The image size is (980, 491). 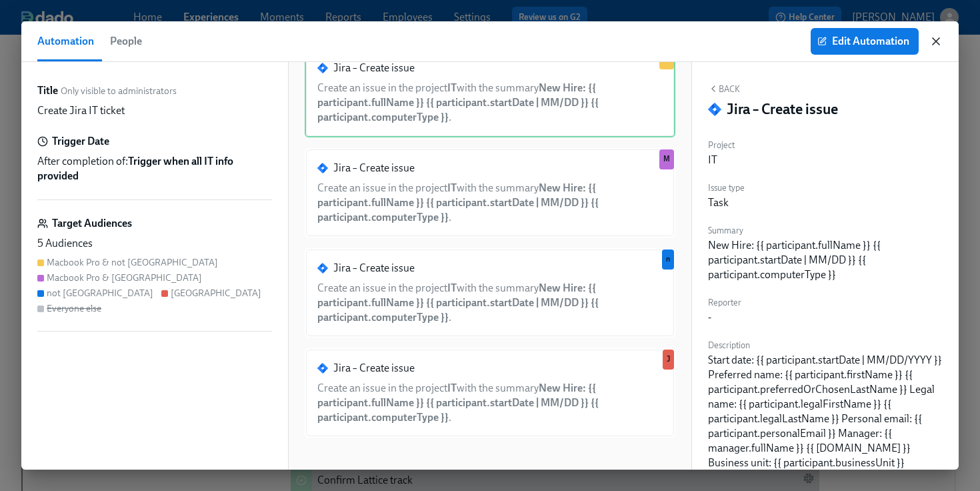 I want to click on p: Create Jira IT ticket, so click(x=81, y=111).